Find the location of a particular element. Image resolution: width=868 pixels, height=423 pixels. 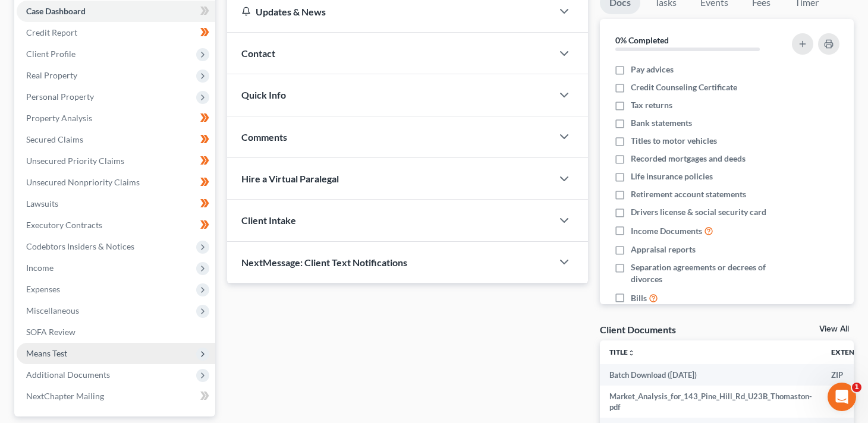

span: Contact is located at coordinates (258, 53).